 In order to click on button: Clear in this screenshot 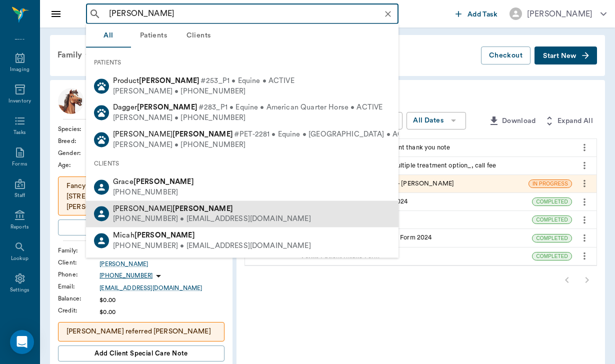, I will do `click(388, 14)`.